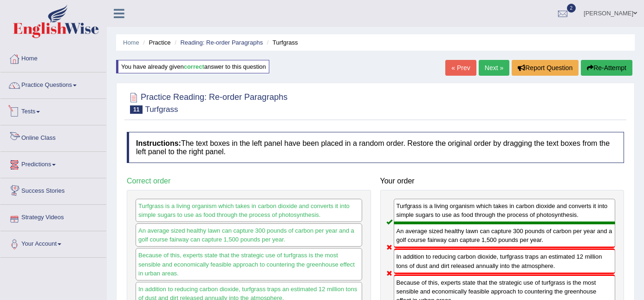  What do you see at coordinates (54, 164) in the screenshot?
I see `a: Predictions` at bounding box center [54, 164].